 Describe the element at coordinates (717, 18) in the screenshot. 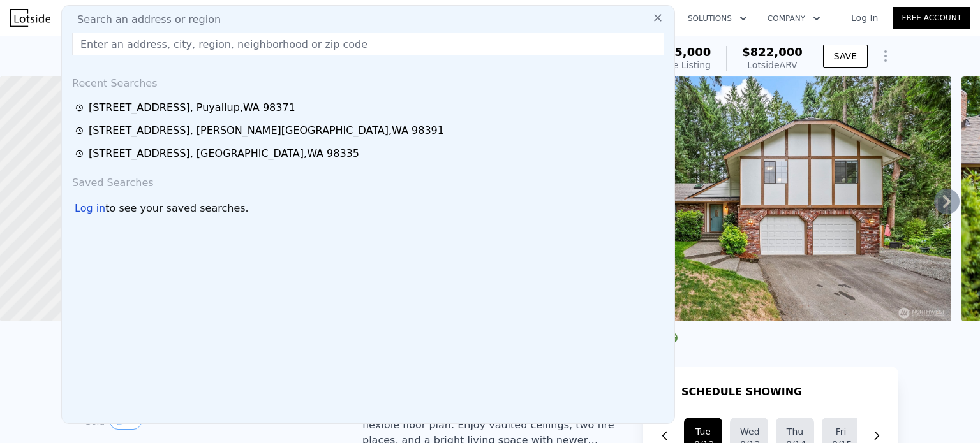

I see `button: Solutions` at that location.